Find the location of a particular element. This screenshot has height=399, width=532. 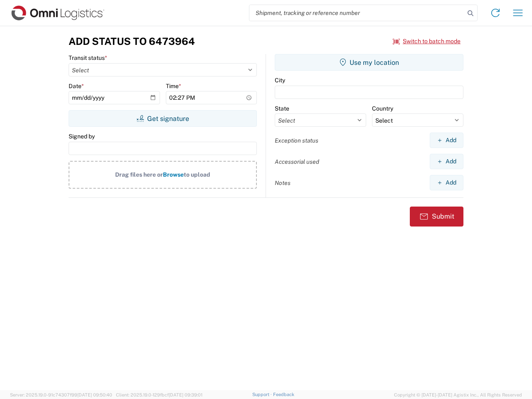

span: Client: 2025.19.0-129fbcf is located at coordinates (159, 395).